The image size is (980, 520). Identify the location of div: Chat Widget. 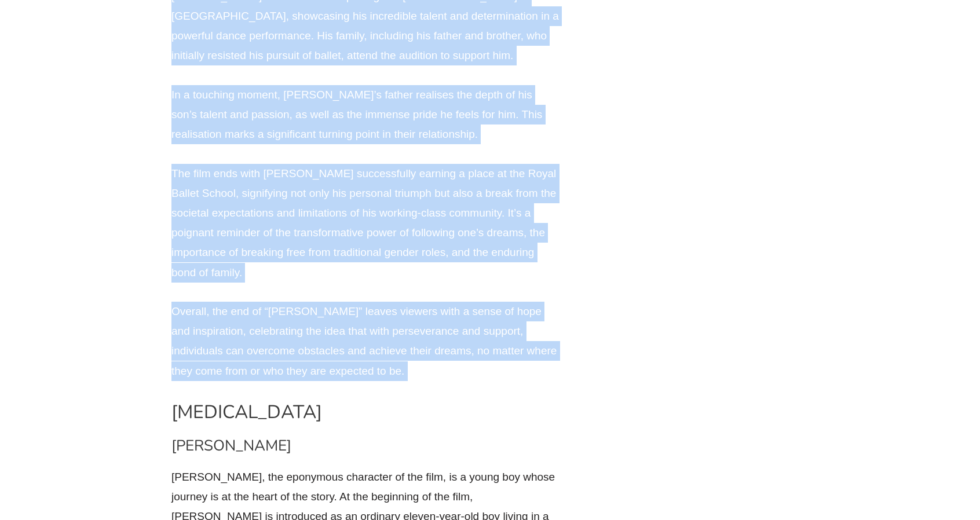
(884, 454).